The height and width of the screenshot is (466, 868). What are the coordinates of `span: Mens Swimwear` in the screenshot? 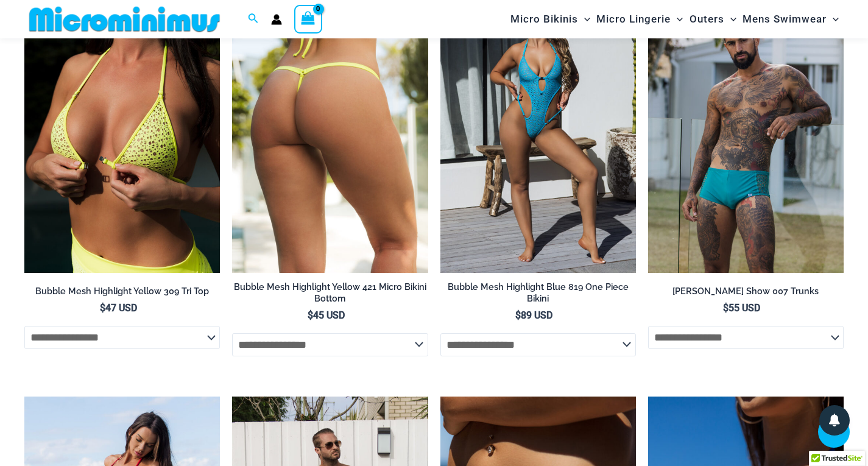 It's located at (785, 19).